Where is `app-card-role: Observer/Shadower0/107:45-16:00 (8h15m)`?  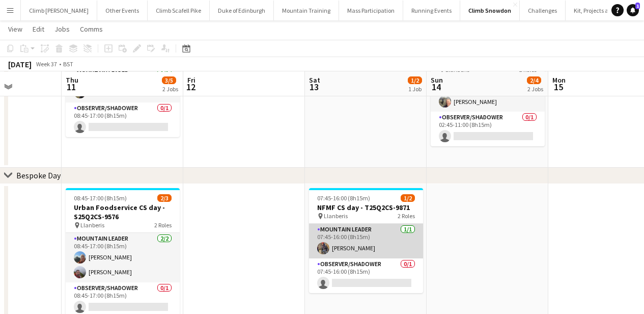 app-card-role: Observer/Shadower0/107:45-16:00 (8h15m) is located at coordinates (366, 275).